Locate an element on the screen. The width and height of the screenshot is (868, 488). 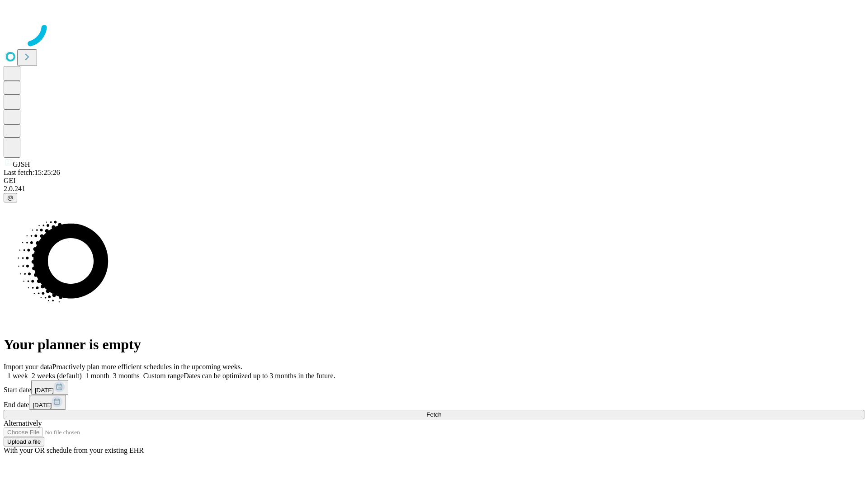
span: Last fetch: 15:25:26 is located at coordinates (32, 172).